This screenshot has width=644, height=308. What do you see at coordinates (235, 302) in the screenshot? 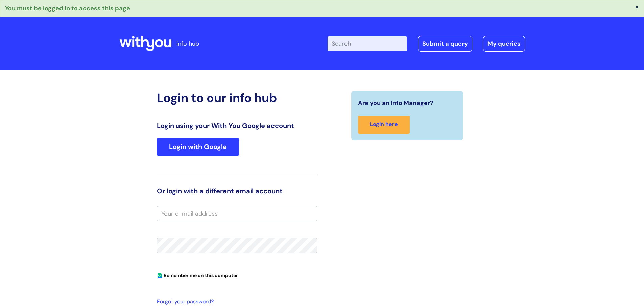
I see `a: Forgot your password?` at bounding box center [235, 302].